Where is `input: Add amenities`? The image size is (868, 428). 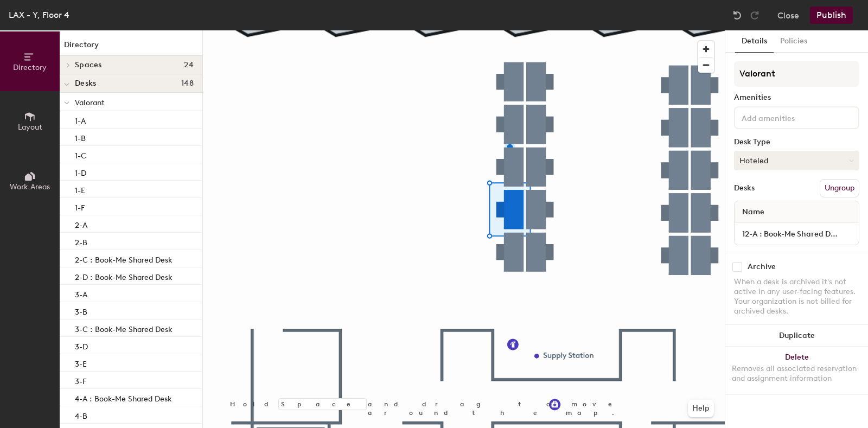 input: Add amenities is located at coordinates (788, 117).